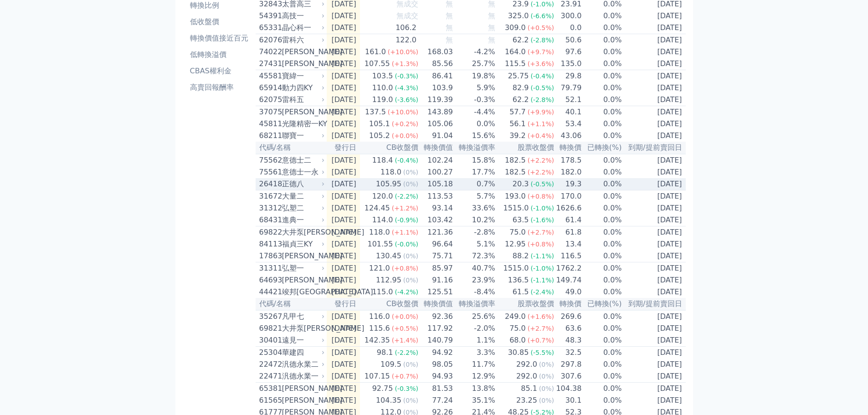 The height and width of the screenshot is (415, 868). What do you see at coordinates (219, 54) in the screenshot?
I see `a: 低轉換溢價` at bounding box center [219, 54].